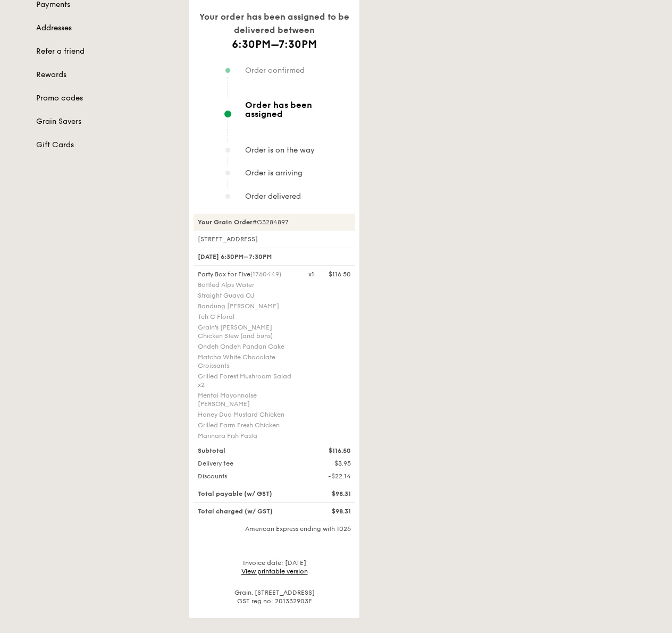  What do you see at coordinates (297, 110) in the screenshot?
I see `span: Order has been assigned` at bounding box center [297, 110].